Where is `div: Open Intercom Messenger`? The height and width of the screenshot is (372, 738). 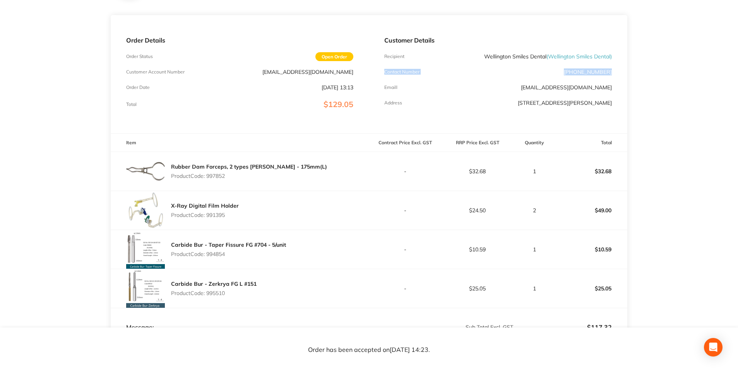 div: Open Intercom Messenger is located at coordinates (713, 347).